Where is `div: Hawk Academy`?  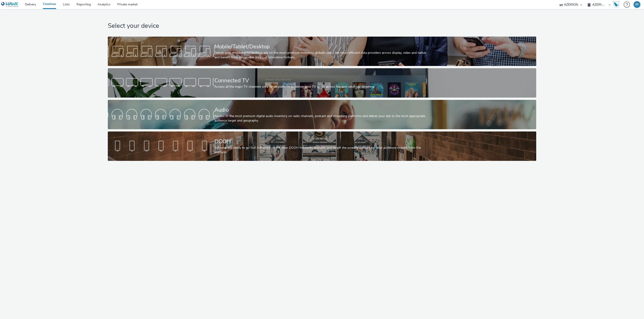
div: Hawk Academy is located at coordinates (616, 5).